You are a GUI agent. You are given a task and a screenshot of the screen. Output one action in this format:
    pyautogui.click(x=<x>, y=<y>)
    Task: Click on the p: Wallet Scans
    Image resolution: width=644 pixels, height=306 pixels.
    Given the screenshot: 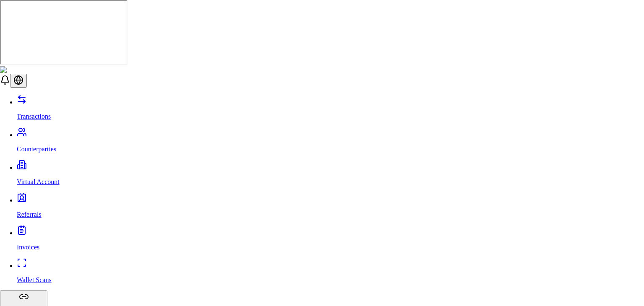 What is the action you would take?
    pyautogui.click(x=330, y=280)
    